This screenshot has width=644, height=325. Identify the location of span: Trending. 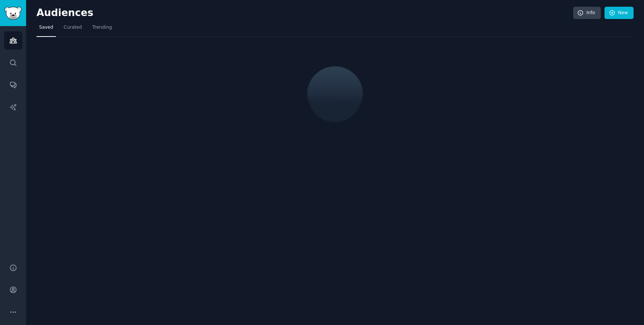
(102, 27).